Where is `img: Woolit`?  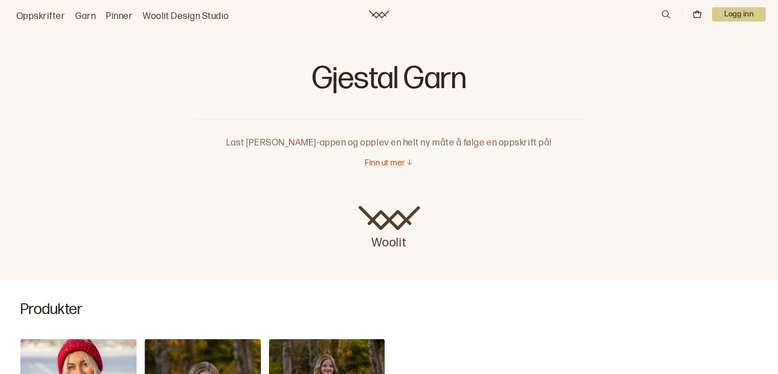 img: Woolit is located at coordinates (389, 218).